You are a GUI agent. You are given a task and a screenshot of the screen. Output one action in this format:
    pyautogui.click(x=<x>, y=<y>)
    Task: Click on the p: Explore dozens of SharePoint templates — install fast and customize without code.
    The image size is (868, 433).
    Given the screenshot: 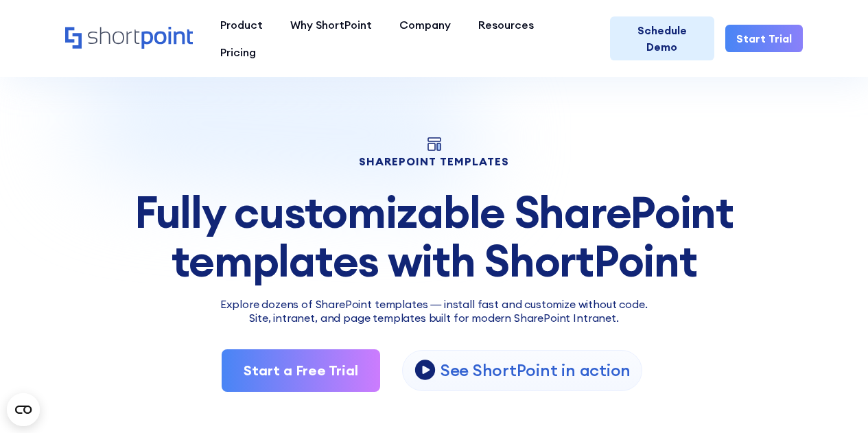 What is the action you would take?
    pyautogui.click(x=434, y=304)
    